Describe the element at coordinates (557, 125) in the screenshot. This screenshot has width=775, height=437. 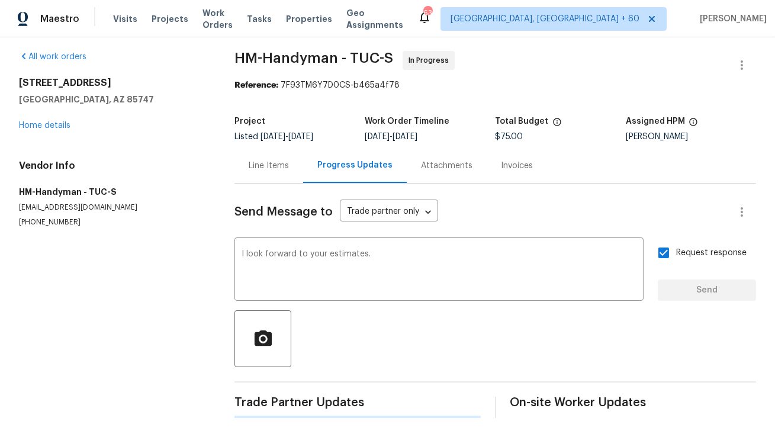
I see `span: The total cost of line items that have been proposed by Opendoor. This sum includes line items th...` at that location.